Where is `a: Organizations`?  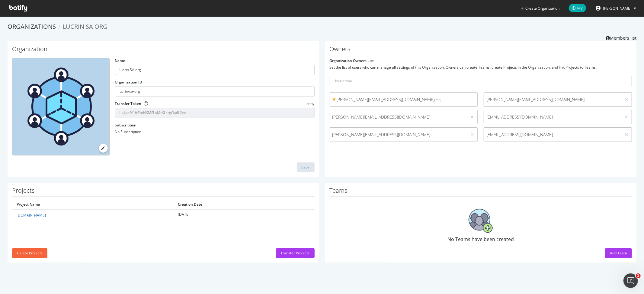 a: Organizations is located at coordinates (32, 26).